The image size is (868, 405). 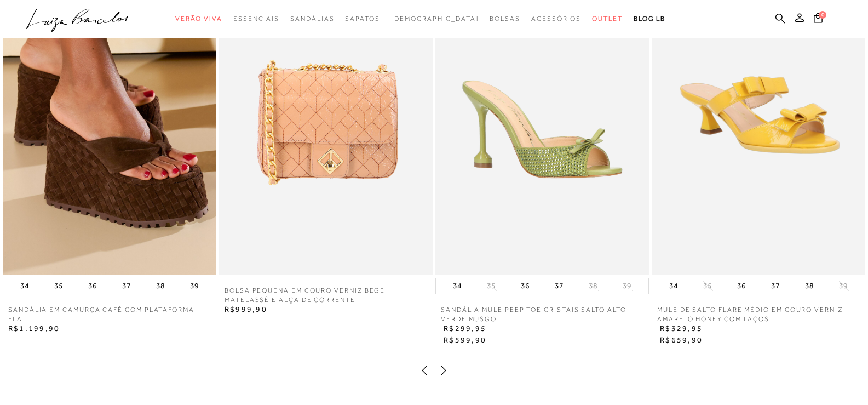 What do you see at coordinates (682, 328) in the screenshot?
I see `span: R$329,95` at bounding box center [682, 328].